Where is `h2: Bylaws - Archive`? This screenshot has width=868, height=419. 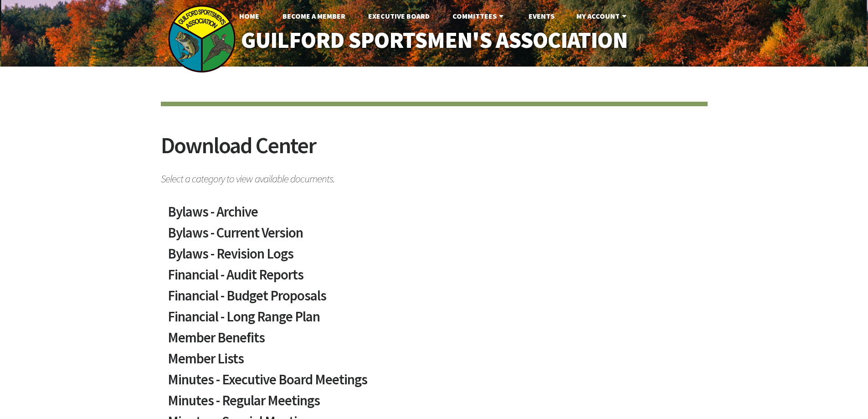 h2: Bylaws - Archive is located at coordinates (434, 215).